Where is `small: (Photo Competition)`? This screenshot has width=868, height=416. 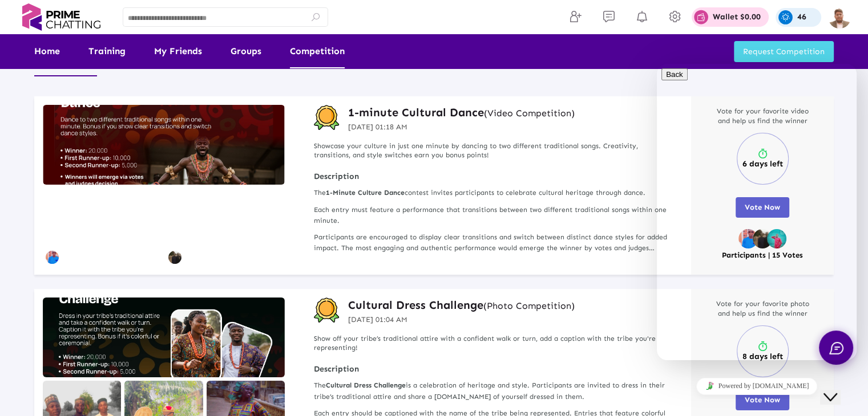
small: (Photo Competition) is located at coordinates (529, 306).